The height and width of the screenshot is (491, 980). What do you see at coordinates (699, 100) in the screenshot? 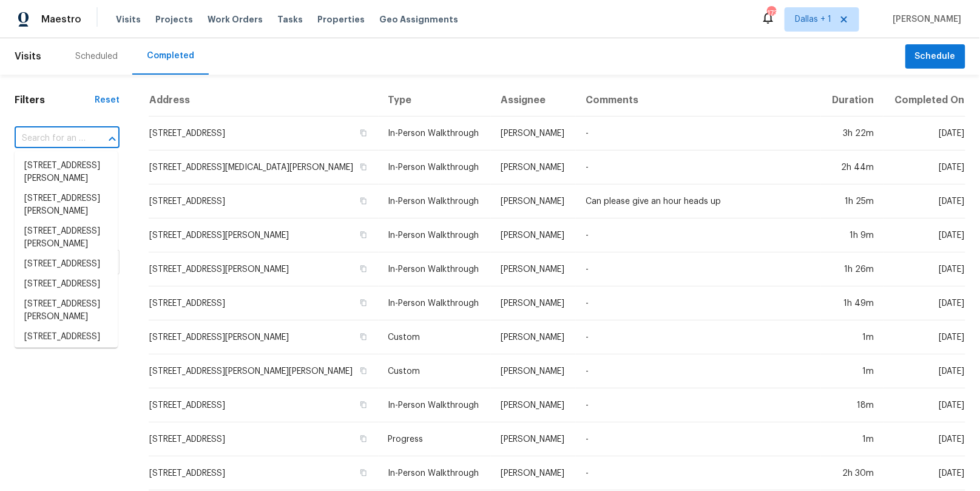
I see `th: Comments` at bounding box center [699, 100].